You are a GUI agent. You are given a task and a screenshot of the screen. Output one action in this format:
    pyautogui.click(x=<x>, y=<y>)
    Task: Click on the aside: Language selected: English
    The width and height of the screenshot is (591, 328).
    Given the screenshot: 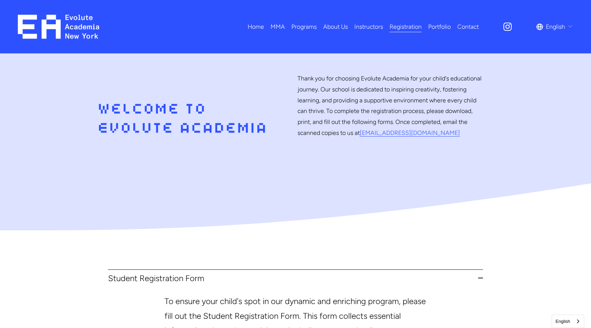 What is the action you would take?
    pyautogui.click(x=568, y=321)
    